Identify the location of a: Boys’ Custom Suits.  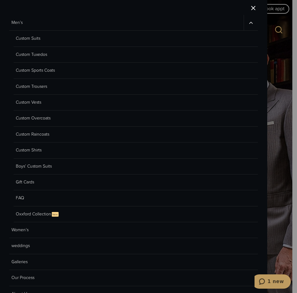
(136, 166).